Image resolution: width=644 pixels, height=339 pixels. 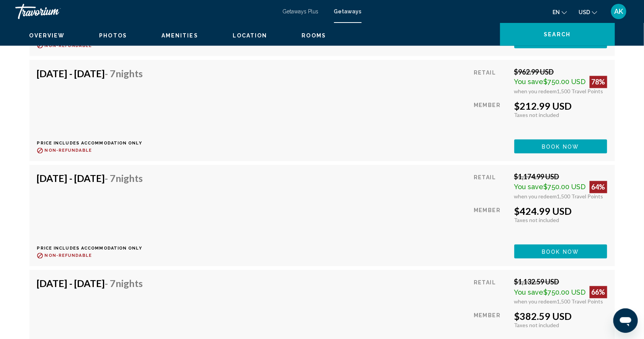 What do you see at coordinates (301, 11) in the screenshot?
I see `a: Getaways Plus` at bounding box center [301, 11].